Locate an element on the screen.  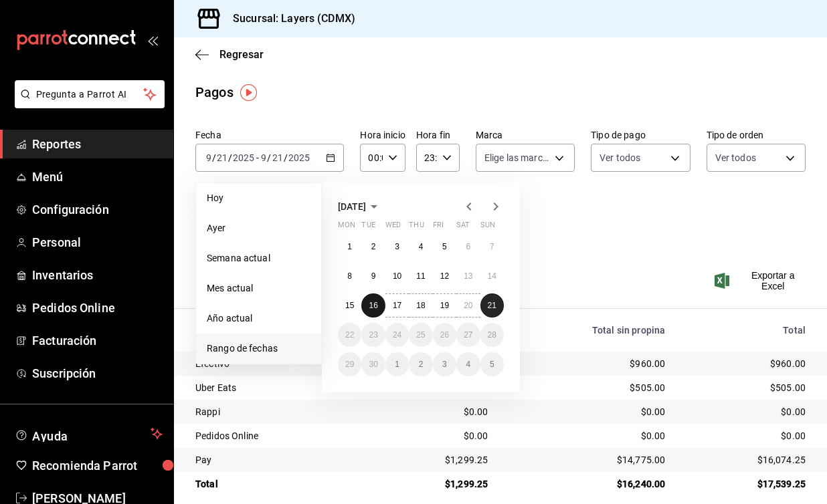
button: Exportar a Excel is located at coordinates (761, 281).